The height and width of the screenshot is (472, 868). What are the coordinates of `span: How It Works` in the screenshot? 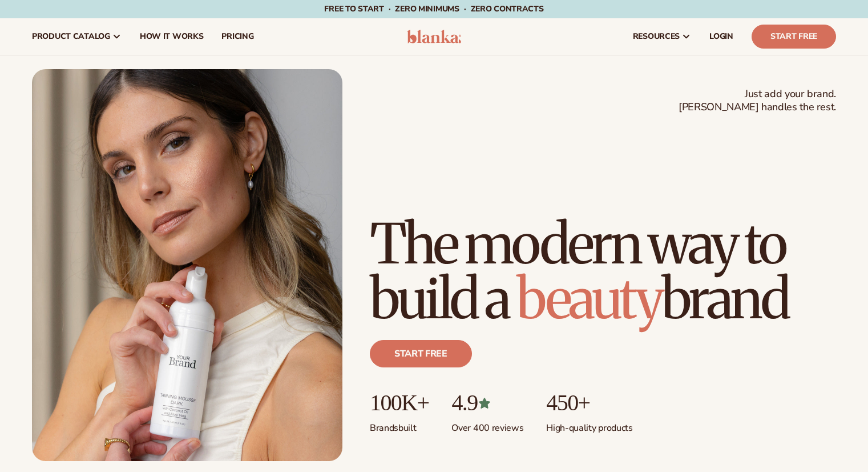 It's located at (172, 36).